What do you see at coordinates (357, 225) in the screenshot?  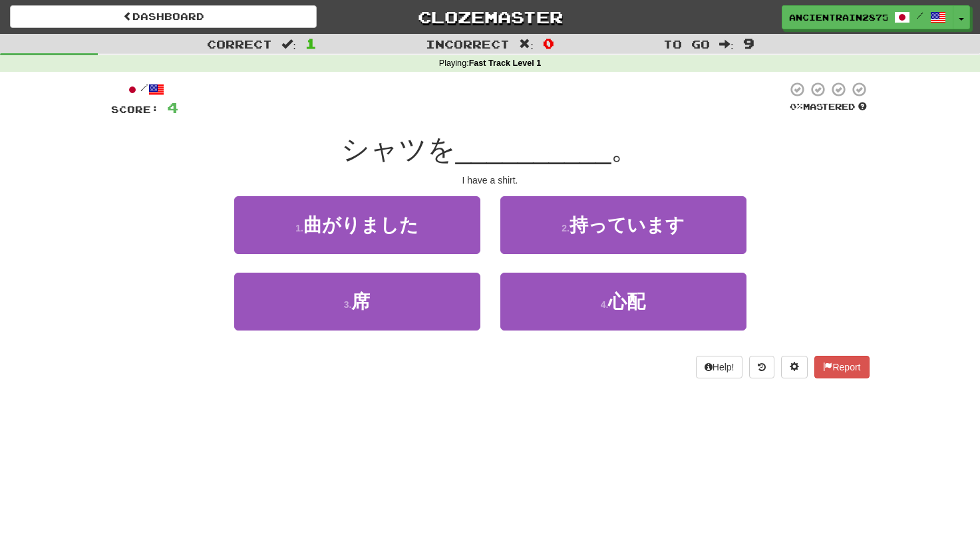 I see `button: 1.曲がりました` at bounding box center [357, 225].